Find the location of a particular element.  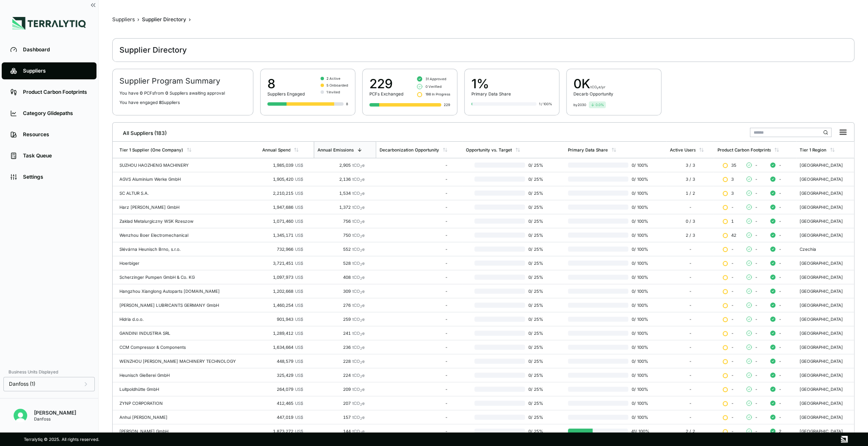

div: 1,097,973 is located at coordinates (282, 277).